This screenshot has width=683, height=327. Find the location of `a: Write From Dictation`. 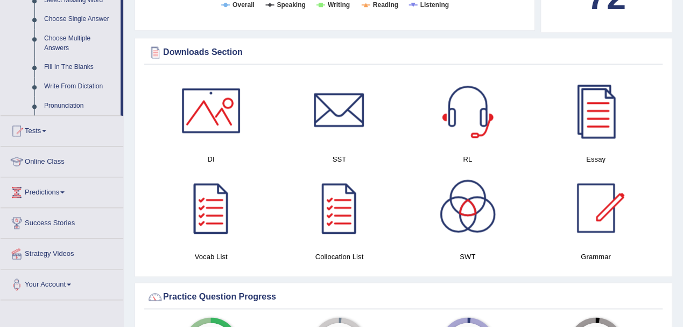

a: Write From Dictation is located at coordinates (80, 87).